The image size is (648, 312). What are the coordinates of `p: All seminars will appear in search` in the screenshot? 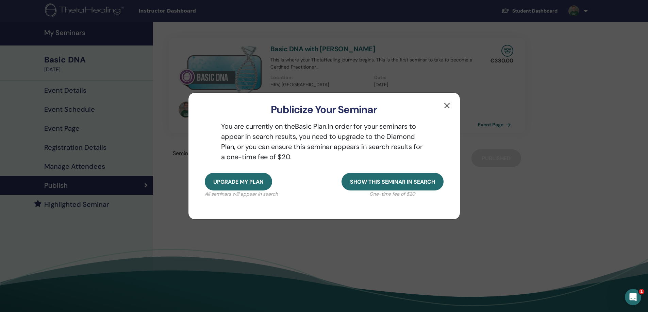 It's located at (241, 194).